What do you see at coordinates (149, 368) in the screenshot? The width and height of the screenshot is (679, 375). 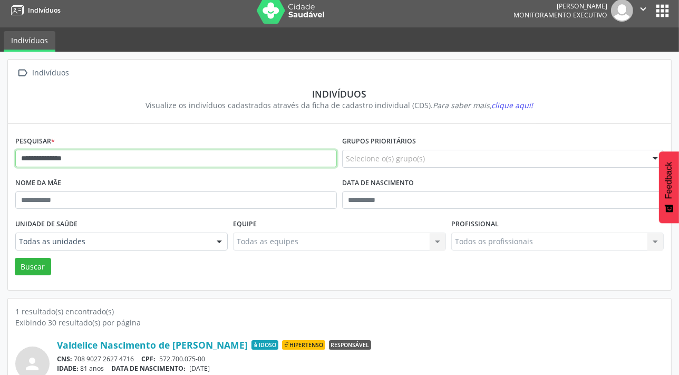 I see `span: DATA DE NASCIMENTO:` at bounding box center [149, 368].